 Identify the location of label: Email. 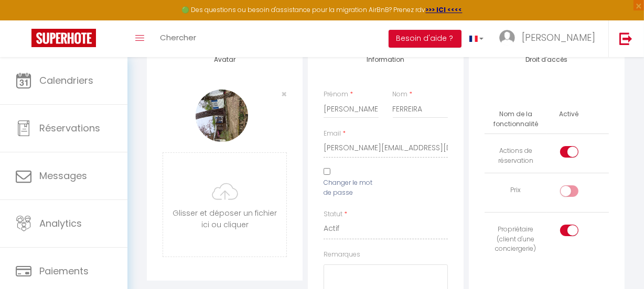
(332, 133).